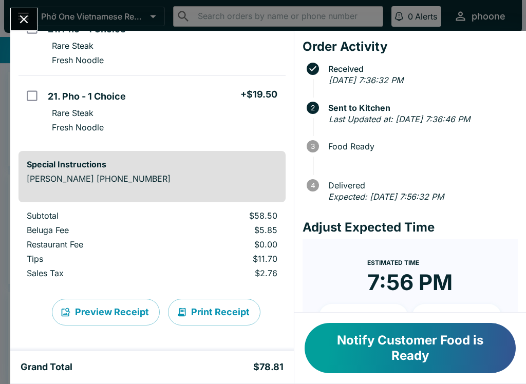 The image size is (526, 384). Describe the element at coordinates (420, 69) in the screenshot. I see `span: Received` at that location.